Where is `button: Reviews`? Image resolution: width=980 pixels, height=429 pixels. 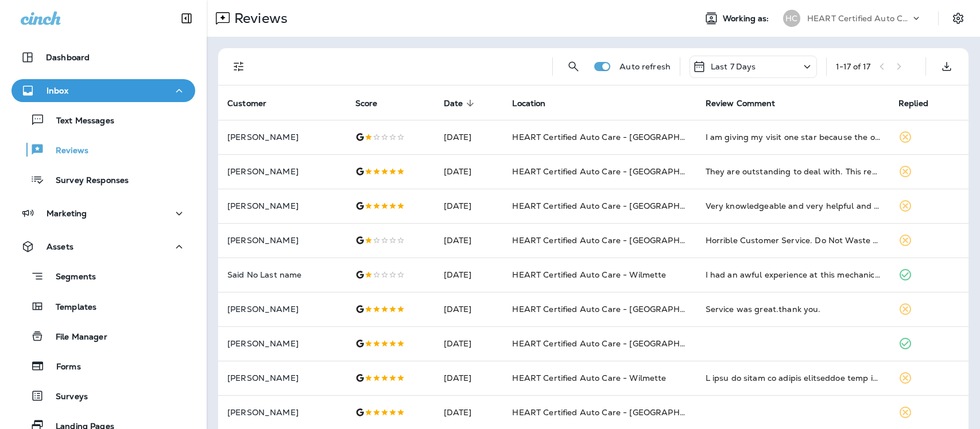 button: Reviews is located at coordinates (103, 150).